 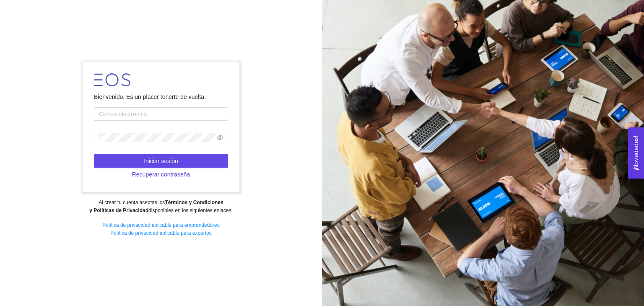 I want to click on input: Correo electrónico, so click(x=161, y=114).